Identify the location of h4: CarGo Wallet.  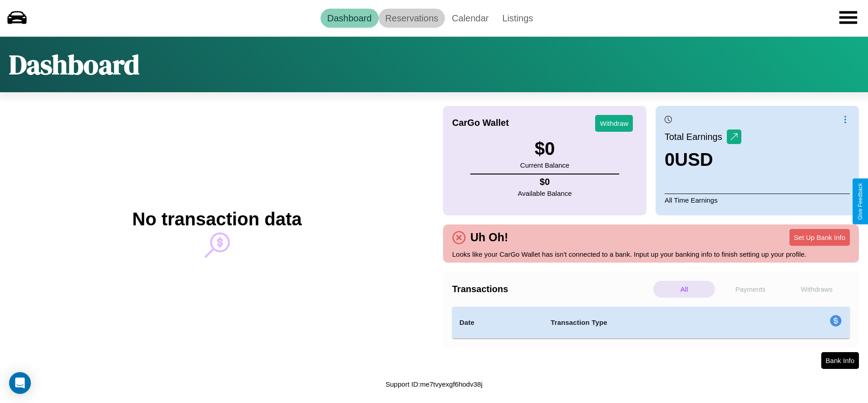
(480, 123).